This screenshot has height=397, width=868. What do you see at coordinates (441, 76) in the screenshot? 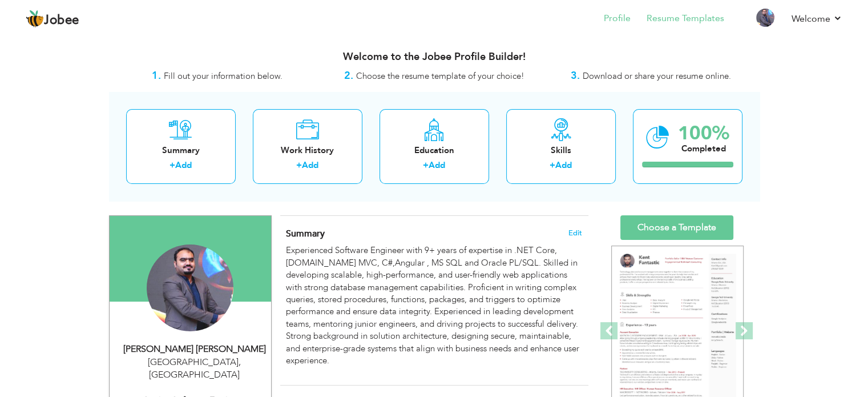
I see `span: Choose the resume template of your choice!` at bounding box center [441, 76].